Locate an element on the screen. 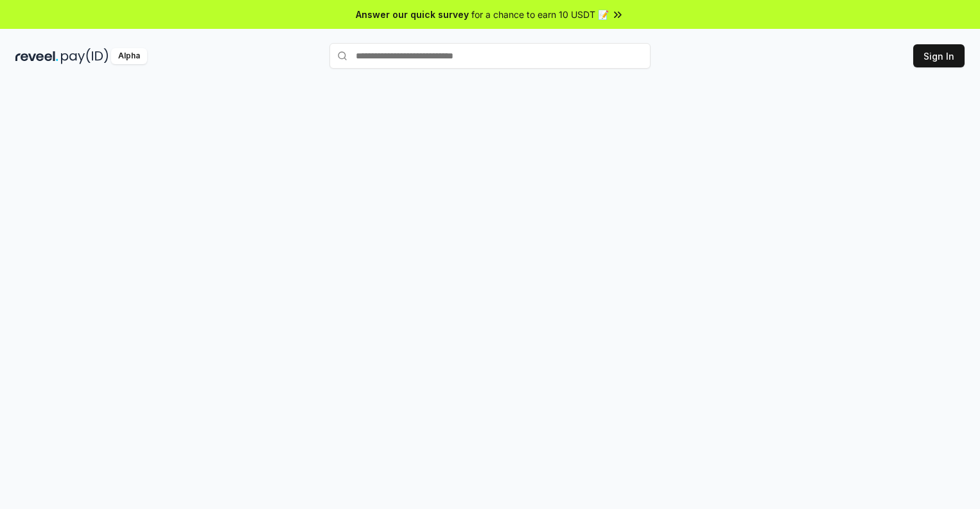  img: reveel_dark is located at coordinates (37, 56).